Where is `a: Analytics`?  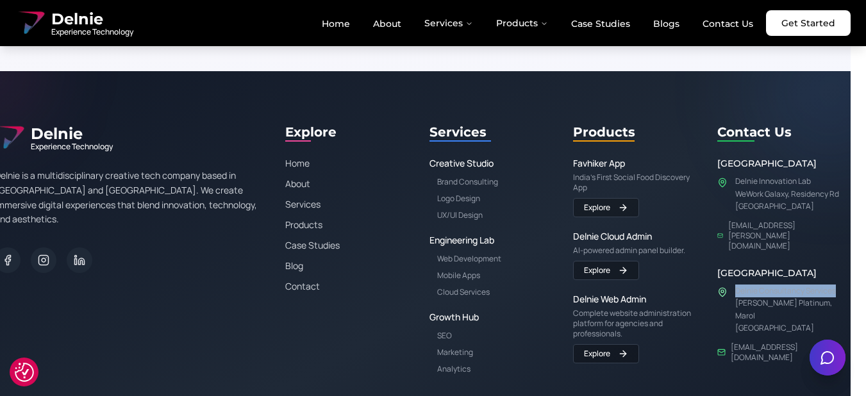 a: Analytics is located at coordinates (454, 369).